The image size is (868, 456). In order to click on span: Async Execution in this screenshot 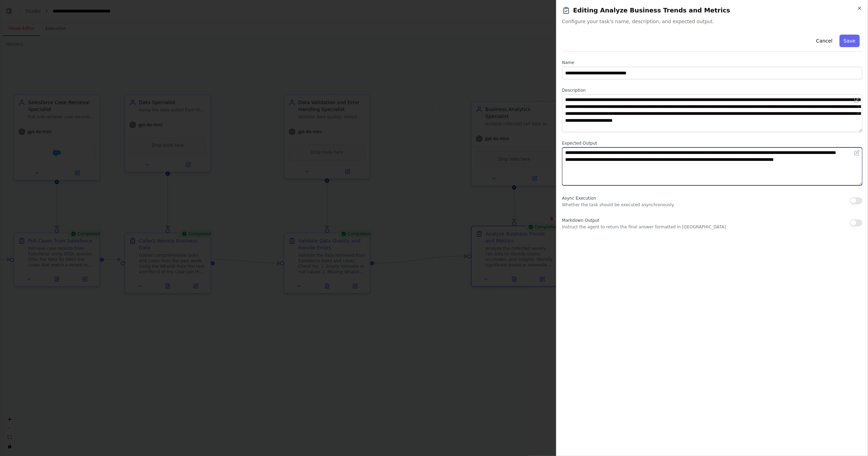, I will do `click(579, 199)`.